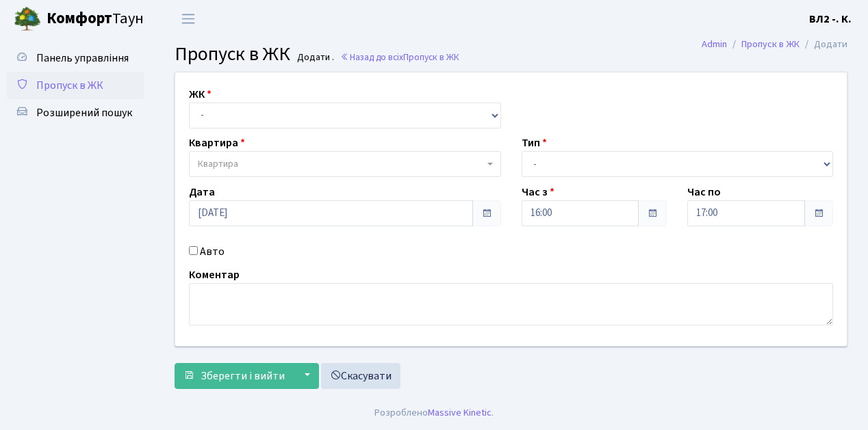 Image resolution: width=868 pixels, height=430 pixels. I want to click on a: Admin, so click(714, 44).